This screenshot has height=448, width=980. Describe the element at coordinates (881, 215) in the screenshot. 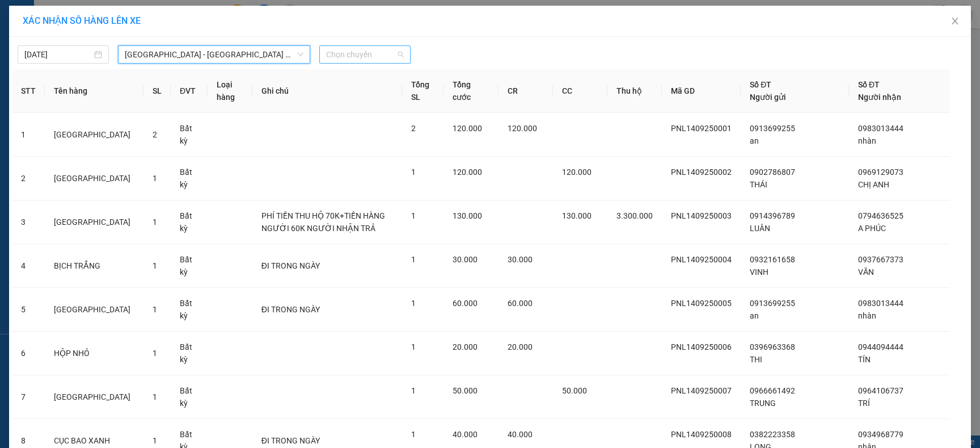

I see `span: 0794636525` at that location.